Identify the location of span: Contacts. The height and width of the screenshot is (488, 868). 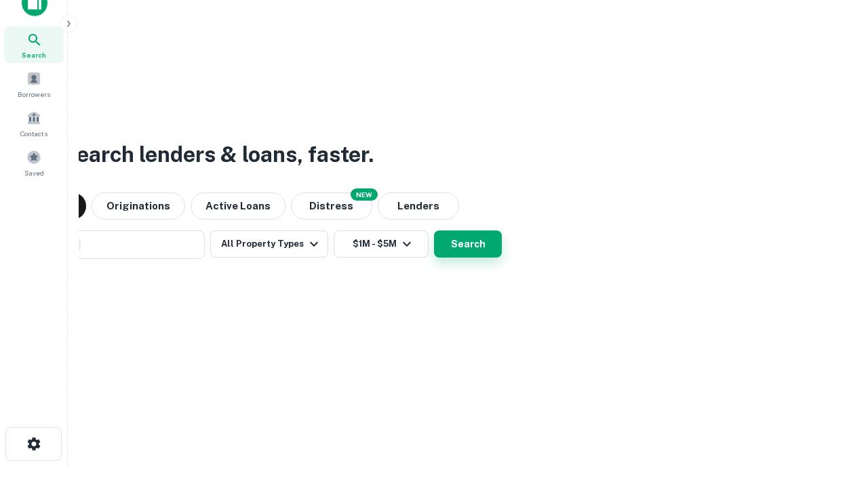
(34, 133).